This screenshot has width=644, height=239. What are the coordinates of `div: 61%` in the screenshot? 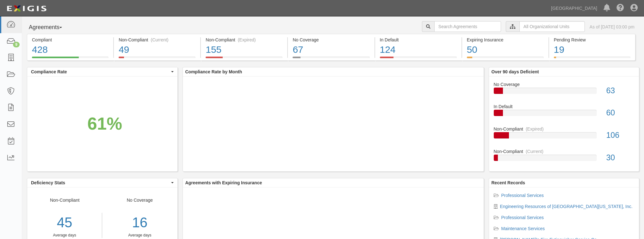 It's located at (105, 123).